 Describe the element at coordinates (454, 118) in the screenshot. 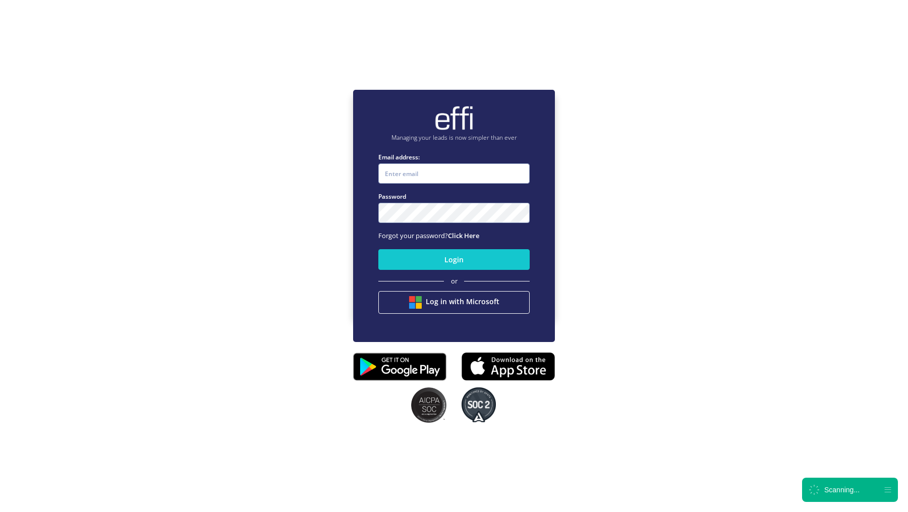

I see `img: brand-logo.ec75409.png` at that location.